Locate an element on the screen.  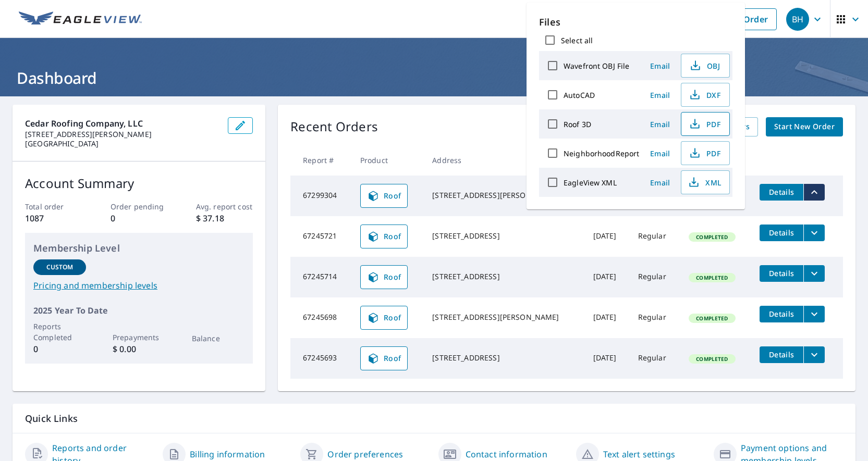
p: Files is located at coordinates (636, 22).